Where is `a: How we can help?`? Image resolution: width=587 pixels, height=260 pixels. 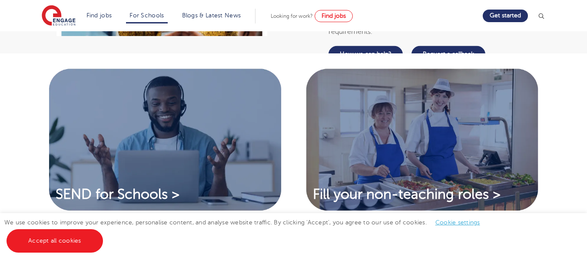 a: How we can help? is located at coordinates (366, 54).